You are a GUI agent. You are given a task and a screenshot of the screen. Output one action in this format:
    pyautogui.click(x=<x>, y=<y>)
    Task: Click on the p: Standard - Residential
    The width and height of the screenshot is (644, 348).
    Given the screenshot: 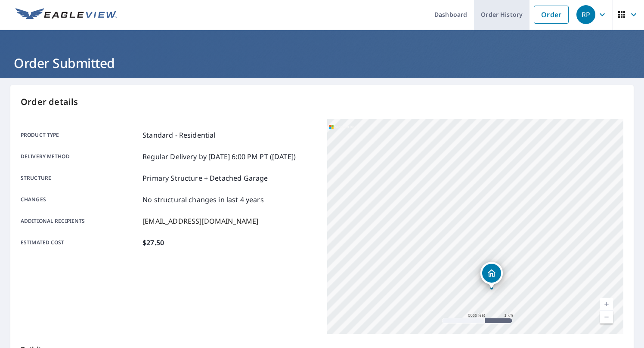 What is the action you would take?
    pyautogui.click(x=179, y=135)
    